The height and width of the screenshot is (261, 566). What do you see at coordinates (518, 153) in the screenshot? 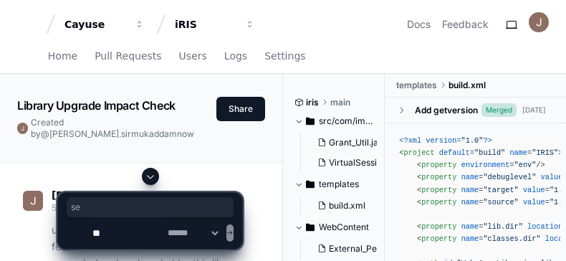
I see `span: name` at bounding box center [518, 153].